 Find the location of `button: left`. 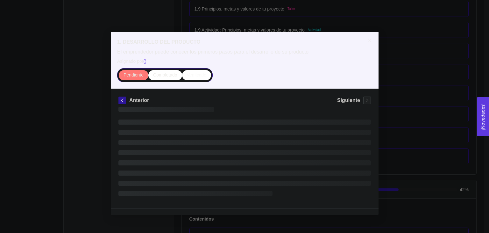

button: left is located at coordinates (122, 100).